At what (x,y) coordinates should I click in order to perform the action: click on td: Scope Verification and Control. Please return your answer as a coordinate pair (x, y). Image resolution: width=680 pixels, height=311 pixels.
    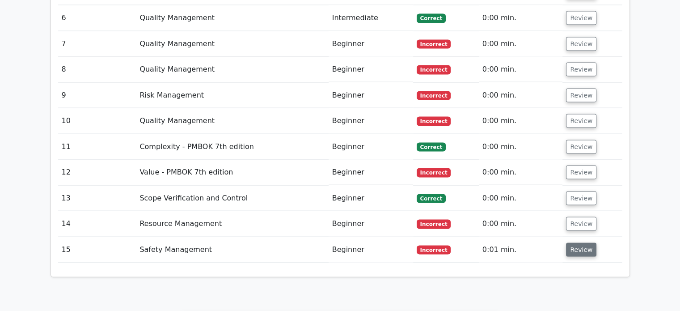
    Looking at the image, I should click on (232, 198).